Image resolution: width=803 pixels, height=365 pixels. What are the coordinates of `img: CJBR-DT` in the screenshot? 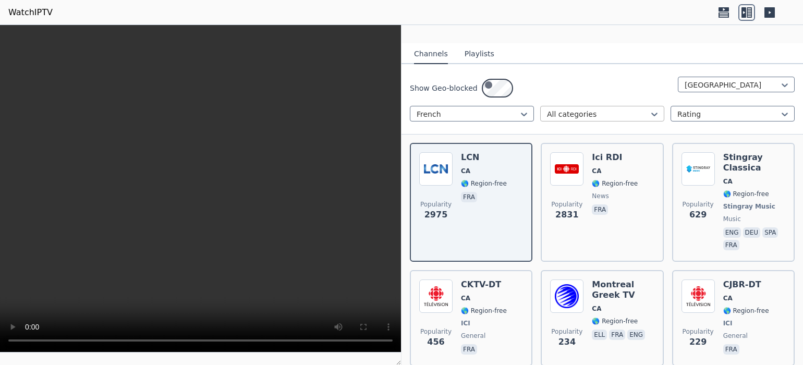 It's located at (698, 296).